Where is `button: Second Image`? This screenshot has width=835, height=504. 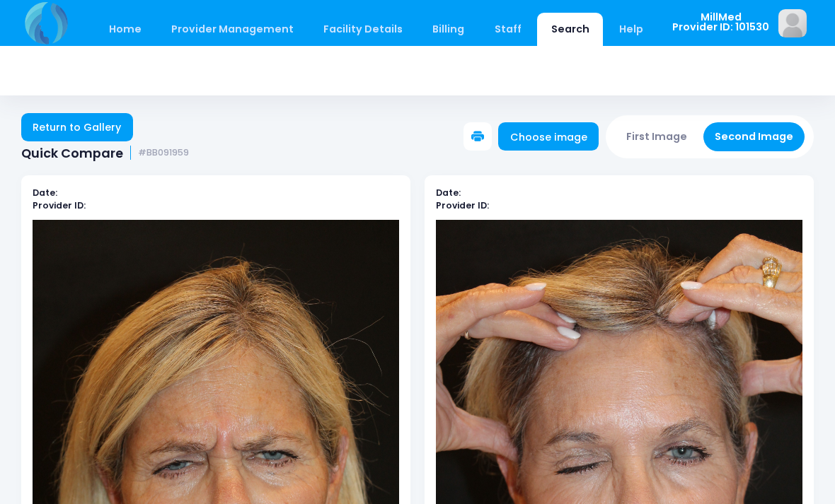 button: Second Image is located at coordinates (754, 137).